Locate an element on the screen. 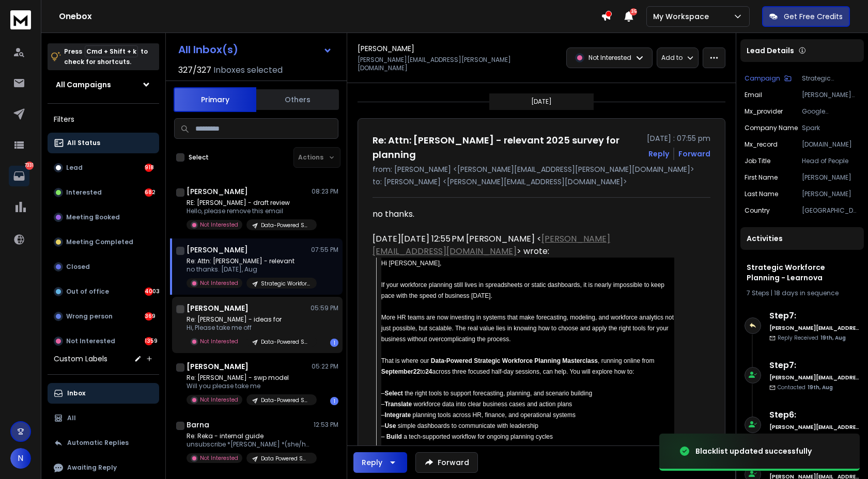  div: 1359 is located at coordinates (148, 341).